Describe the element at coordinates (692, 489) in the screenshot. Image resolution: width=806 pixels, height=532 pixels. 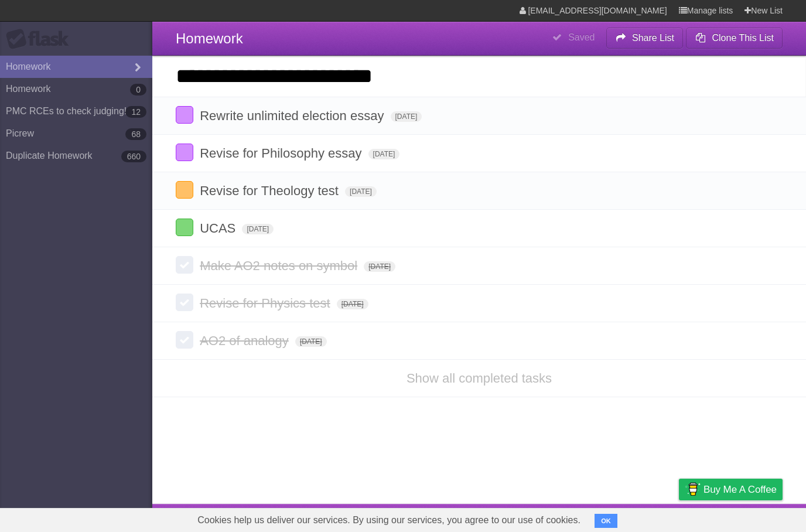
I see `img: Buy me a coffee` at that location.